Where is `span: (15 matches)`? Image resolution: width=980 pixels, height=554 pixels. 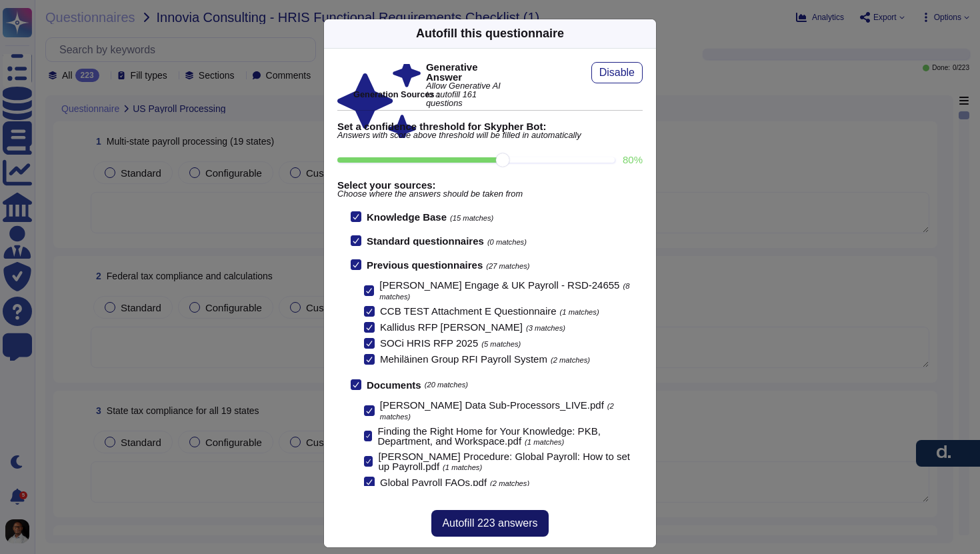
span: (15 matches) is located at coordinates (472, 218).